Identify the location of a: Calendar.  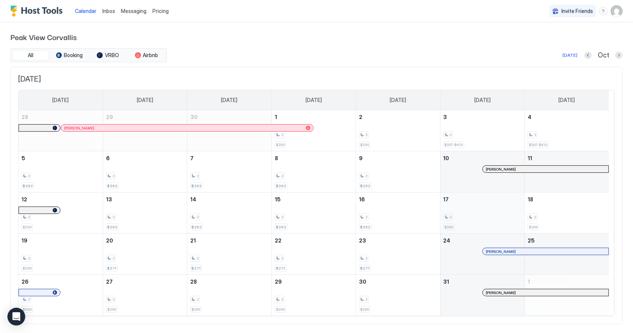
(86, 11).